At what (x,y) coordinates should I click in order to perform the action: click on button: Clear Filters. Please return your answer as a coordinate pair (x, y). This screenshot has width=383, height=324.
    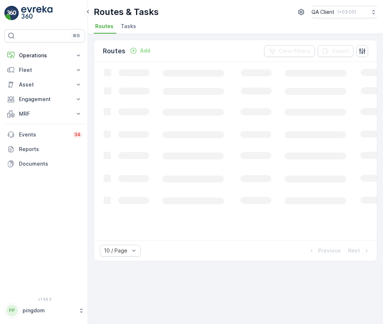
    Looking at the image, I should click on (289, 51).